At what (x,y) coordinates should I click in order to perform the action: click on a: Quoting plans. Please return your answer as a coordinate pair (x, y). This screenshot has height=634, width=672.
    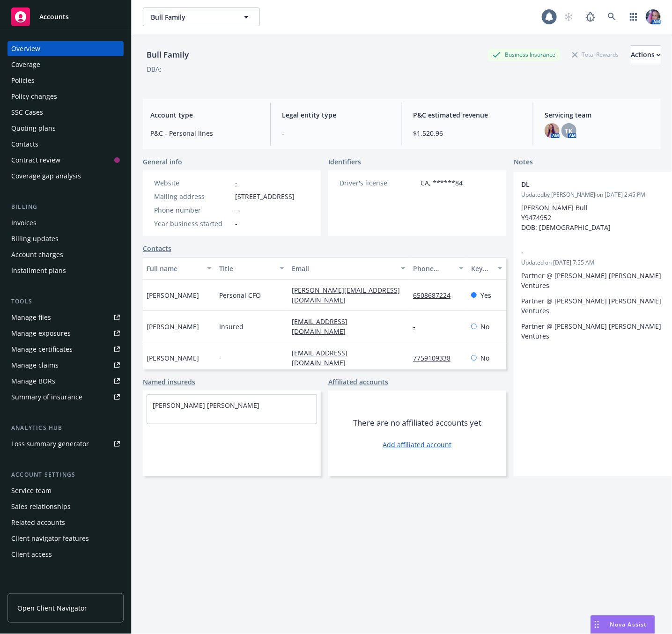
    Looking at the image, I should click on (66, 128).